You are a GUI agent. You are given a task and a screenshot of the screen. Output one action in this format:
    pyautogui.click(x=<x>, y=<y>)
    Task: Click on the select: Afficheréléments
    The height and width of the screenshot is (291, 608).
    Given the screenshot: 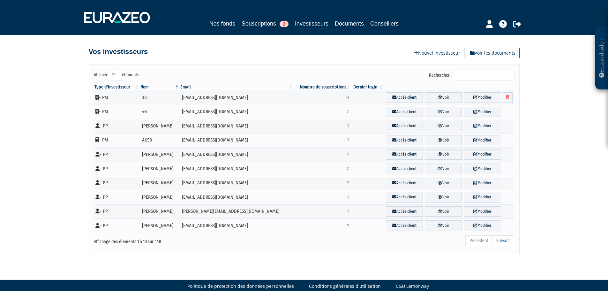 What is the action you would take?
    pyautogui.click(x=115, y=75)
    